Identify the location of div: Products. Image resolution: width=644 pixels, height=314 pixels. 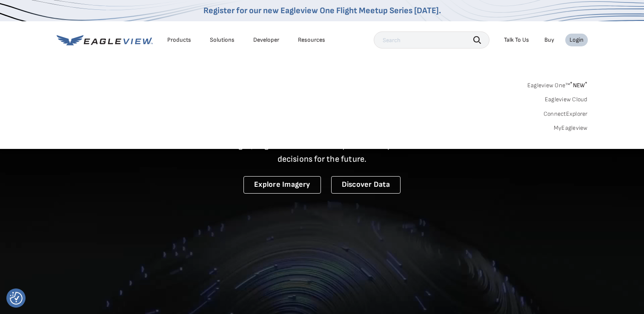
(179, 40).